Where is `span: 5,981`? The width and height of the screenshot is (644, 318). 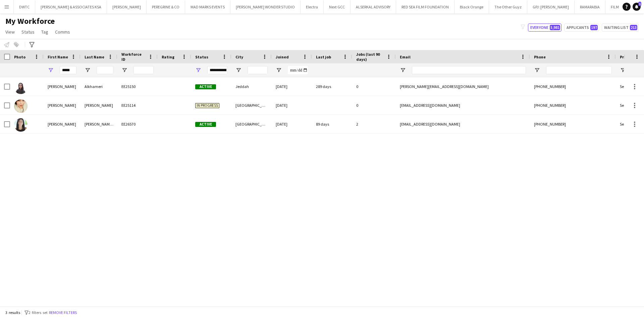
span: 5,981 is located at coordinates (555, 28).